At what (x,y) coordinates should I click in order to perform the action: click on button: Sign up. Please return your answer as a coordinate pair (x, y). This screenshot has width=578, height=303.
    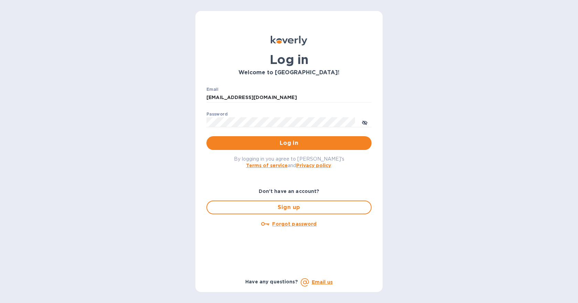
    Looking at the image, I should click on (289, 207).